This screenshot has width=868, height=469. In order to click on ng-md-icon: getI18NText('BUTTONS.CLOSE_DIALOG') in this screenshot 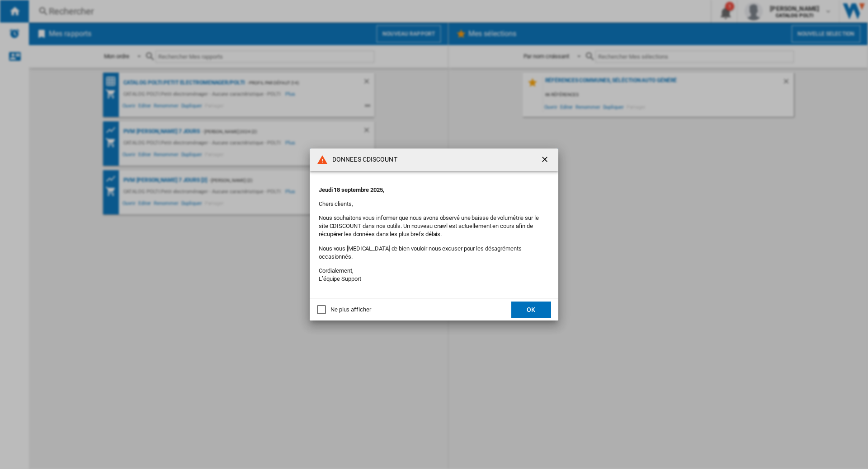, I will do `click(545, 160)`.